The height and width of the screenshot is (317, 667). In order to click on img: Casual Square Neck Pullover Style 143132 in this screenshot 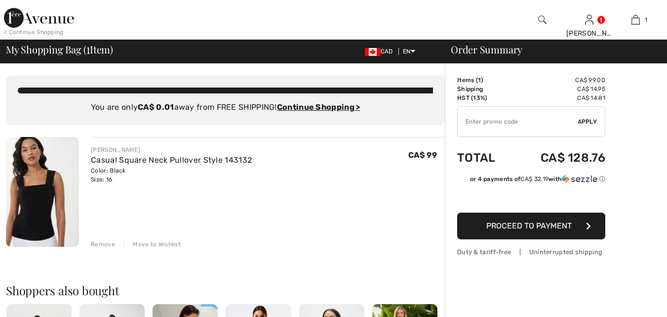, I will do `click(42, 192)`.